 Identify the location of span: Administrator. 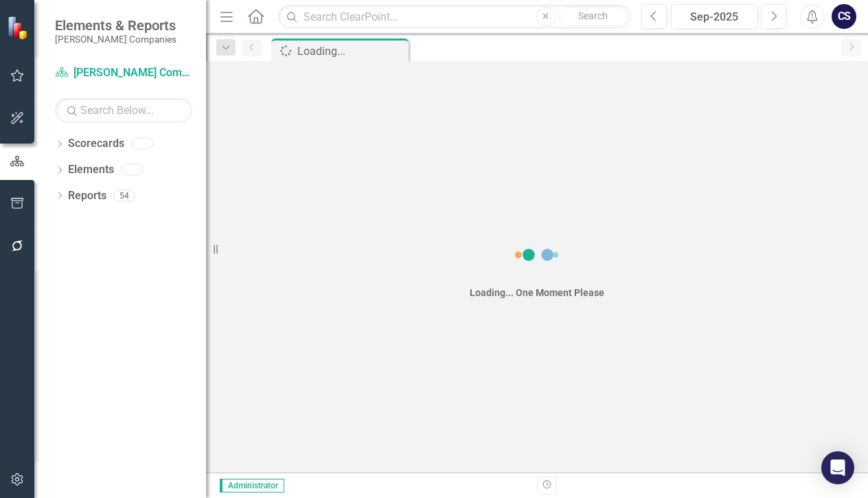
(252, 486).